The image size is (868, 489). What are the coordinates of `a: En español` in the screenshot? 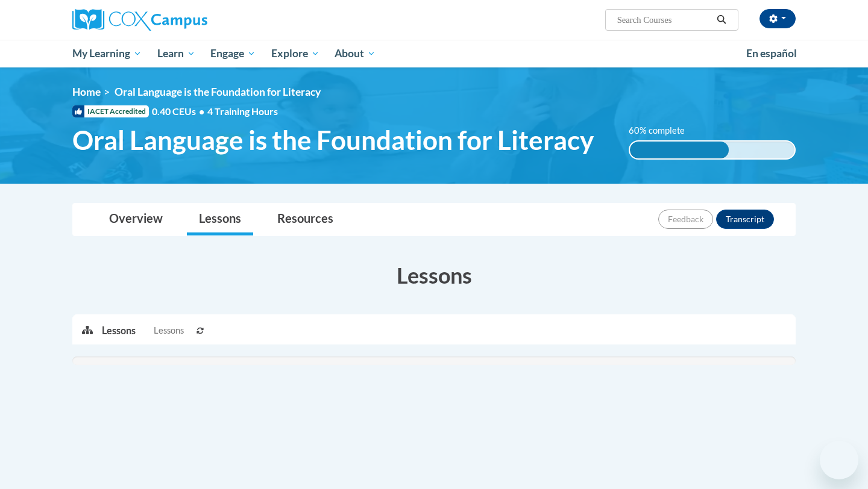 It's located at (771, 53).